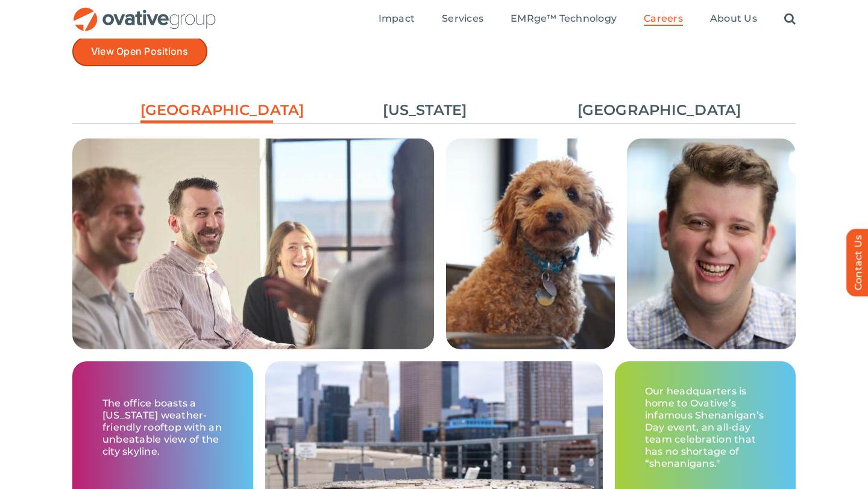 The image size is (868, 489). Describe the element at coordinates (144, 12) in the screenshot. I see `a: OG_Full_horizontal_RGB` at that location.